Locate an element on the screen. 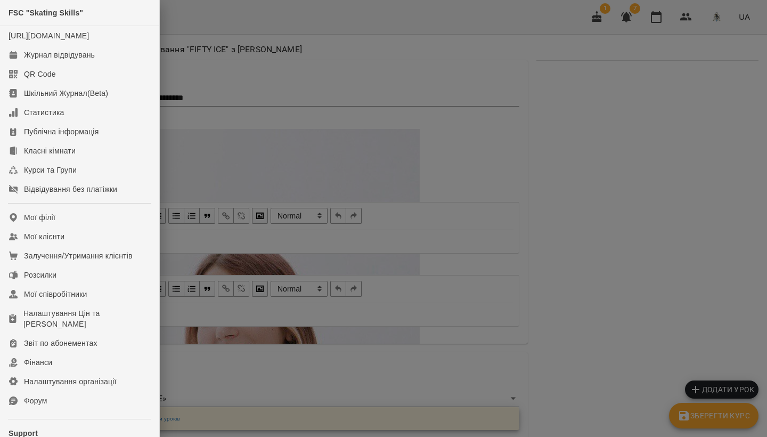  div: Залучення/Утримання клієнтів is located at coordinates (78, 256).